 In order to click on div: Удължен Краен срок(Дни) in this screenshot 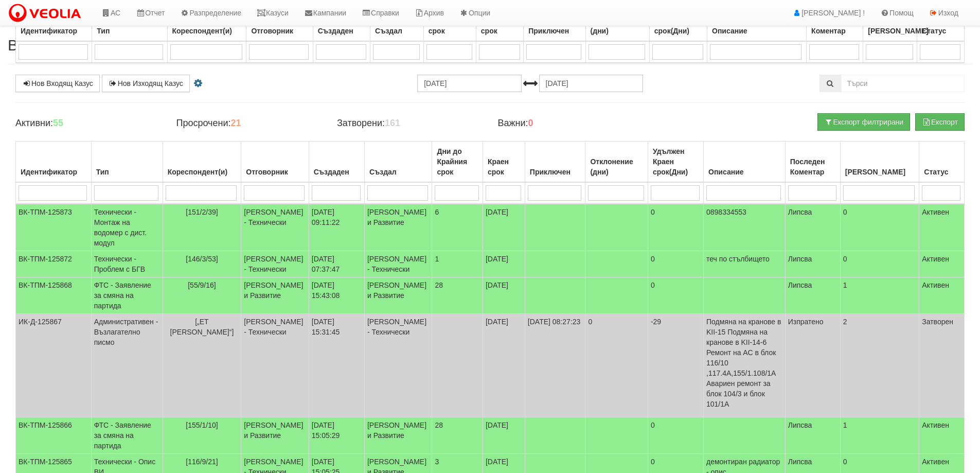, I will do `click(675, 162)`.